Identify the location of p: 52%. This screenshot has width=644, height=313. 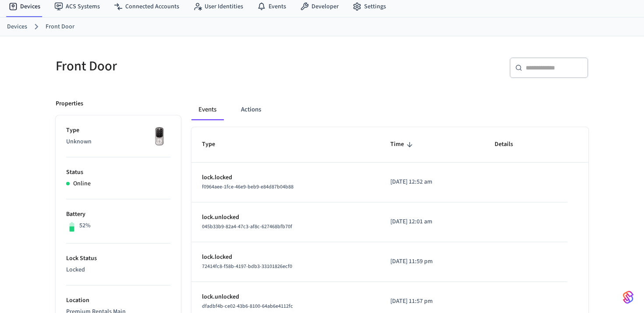
(85, 226).